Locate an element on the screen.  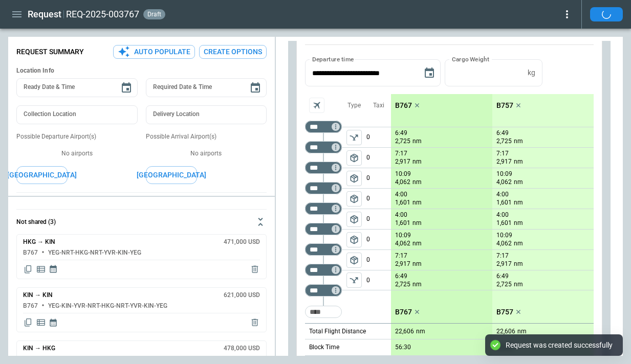
span: draft is located at coordinates (154, 14).